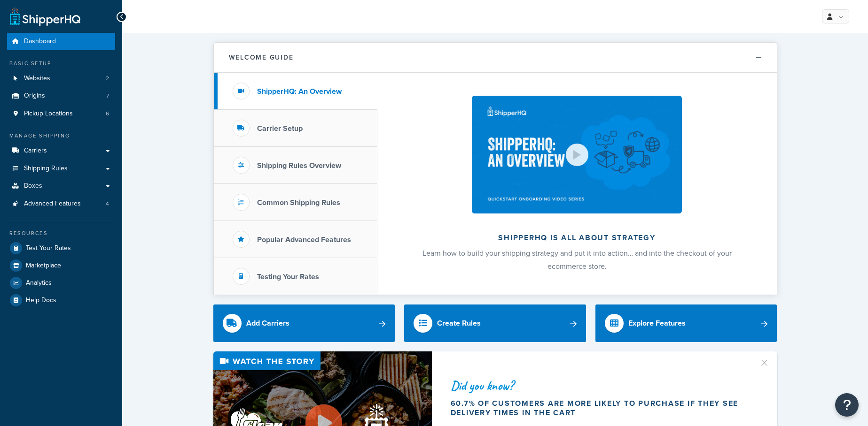 Image resolution: width=868 pixels, height=426 pixels. Describe the element at coordinates (61, 41) in the screenshot. I see `a: Dashboard` at that location.